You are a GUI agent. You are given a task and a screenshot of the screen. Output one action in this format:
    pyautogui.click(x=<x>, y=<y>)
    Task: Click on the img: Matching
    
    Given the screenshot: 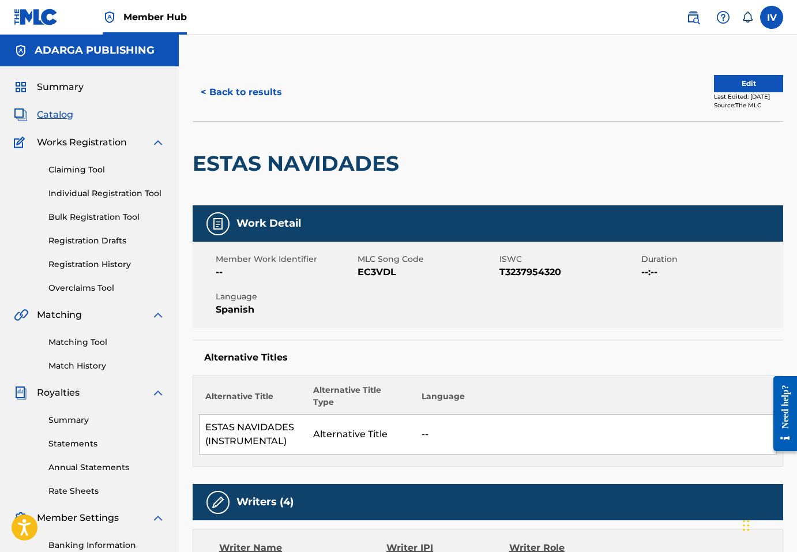 What is the action you would take?
    pyautogui.click(x=21, y=315)
    